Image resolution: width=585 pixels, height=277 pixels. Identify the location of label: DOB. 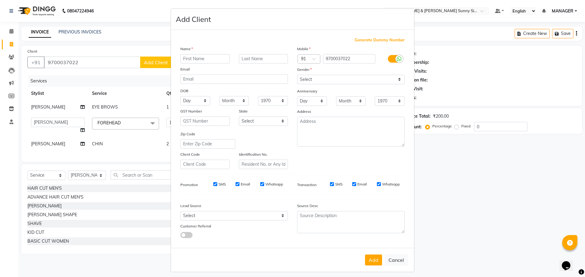
(184, 91).